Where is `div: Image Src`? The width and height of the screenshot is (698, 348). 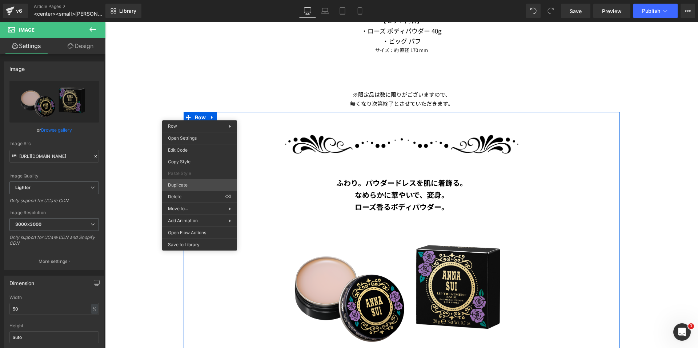
div: Image Src is located at coordinates (54, 144).